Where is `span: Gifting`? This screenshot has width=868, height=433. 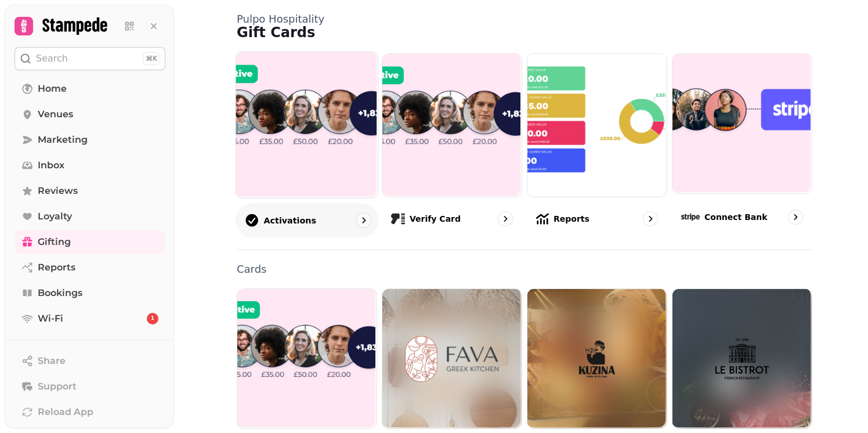 span: Gifting is located at coordinates (54, 242).